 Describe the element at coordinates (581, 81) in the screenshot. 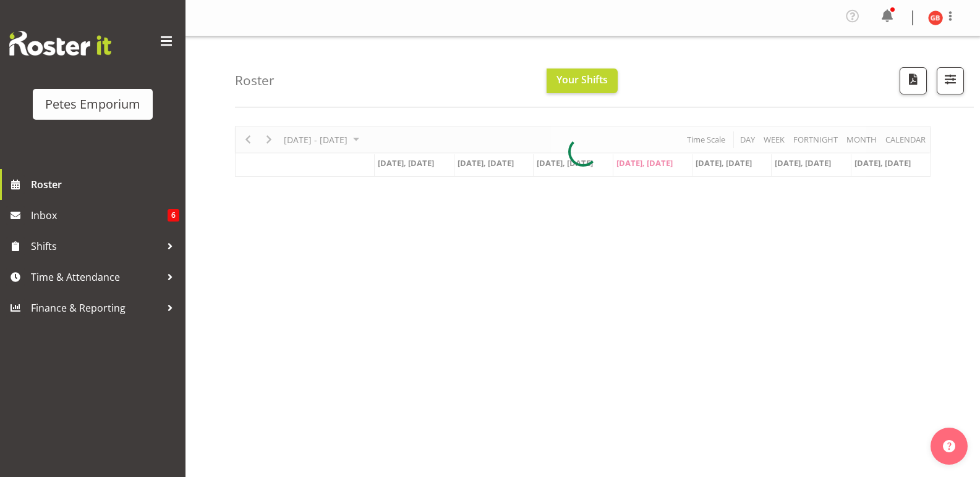

I see `button: Your Shifts` at that location.